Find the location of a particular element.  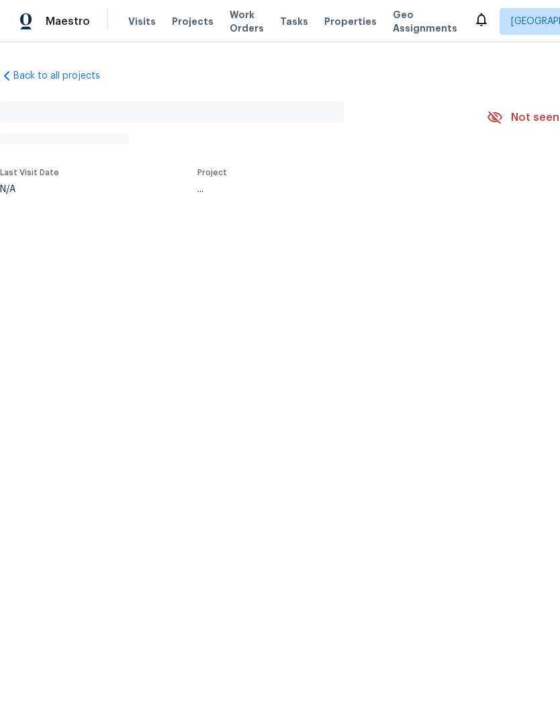

span: Projects is located at coordinates (193, 21).